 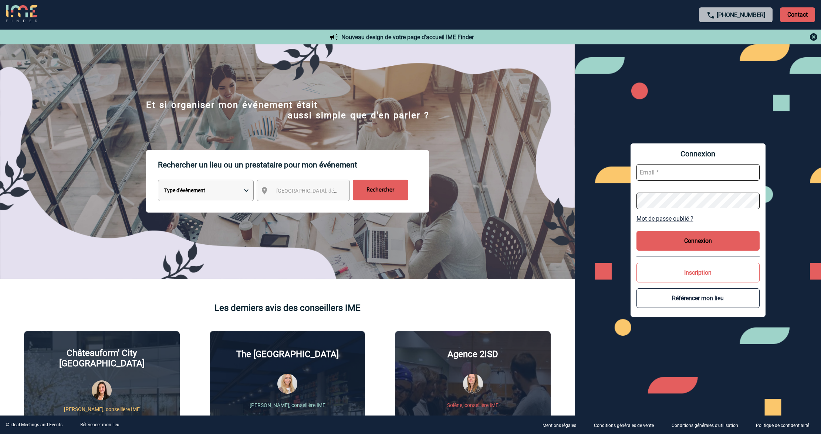 I want to click on a: Conditions générales de vente, so click(x=627, y=425).